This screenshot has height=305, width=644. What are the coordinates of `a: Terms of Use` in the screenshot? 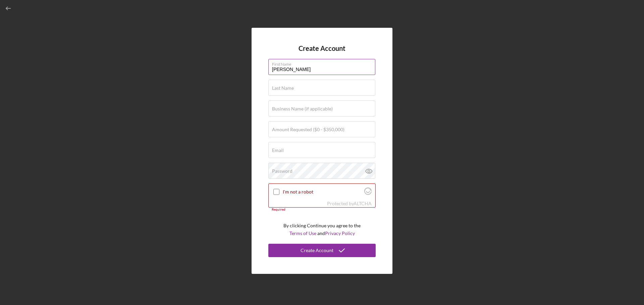 It's located at (303, 233).